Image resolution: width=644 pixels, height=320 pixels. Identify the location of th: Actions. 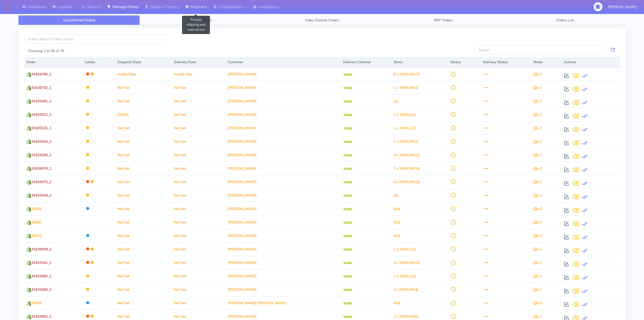
(591, 62).